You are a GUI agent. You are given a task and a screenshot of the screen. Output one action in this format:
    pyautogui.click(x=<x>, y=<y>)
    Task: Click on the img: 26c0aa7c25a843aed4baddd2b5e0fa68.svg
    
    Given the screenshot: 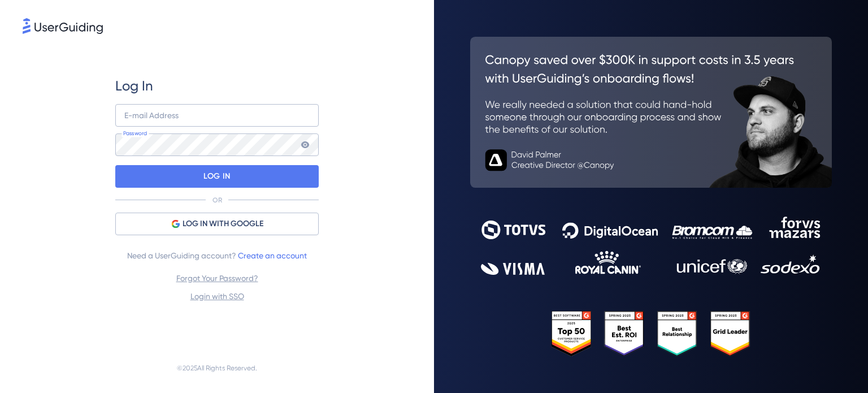 What is the action you would take?
    pyautogui.click(x=651, y=113)
    